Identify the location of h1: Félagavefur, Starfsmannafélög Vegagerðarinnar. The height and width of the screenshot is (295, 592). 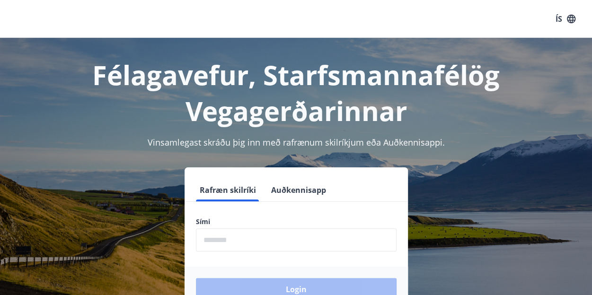
(296, 93).